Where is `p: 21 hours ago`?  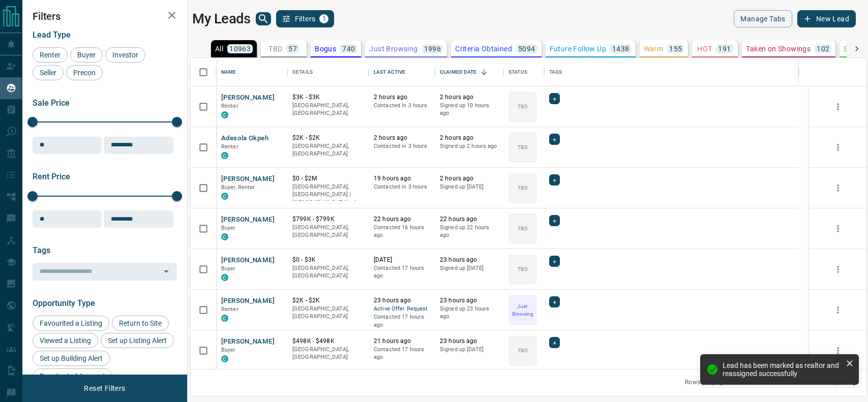 p: 21 hours ago is located at coordinates (402, 341).